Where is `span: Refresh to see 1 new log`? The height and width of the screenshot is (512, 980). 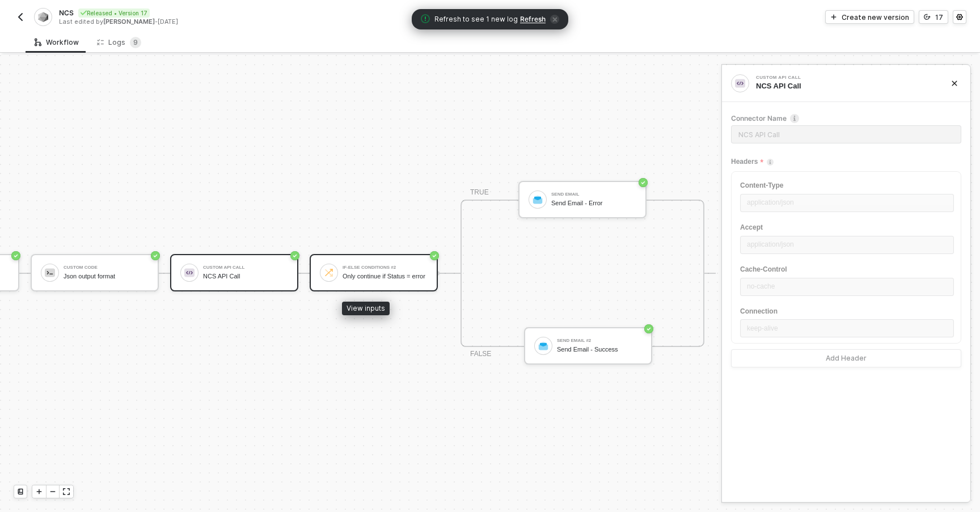
span: Refresh to see 1 new log is located at coordinates (476, 19).